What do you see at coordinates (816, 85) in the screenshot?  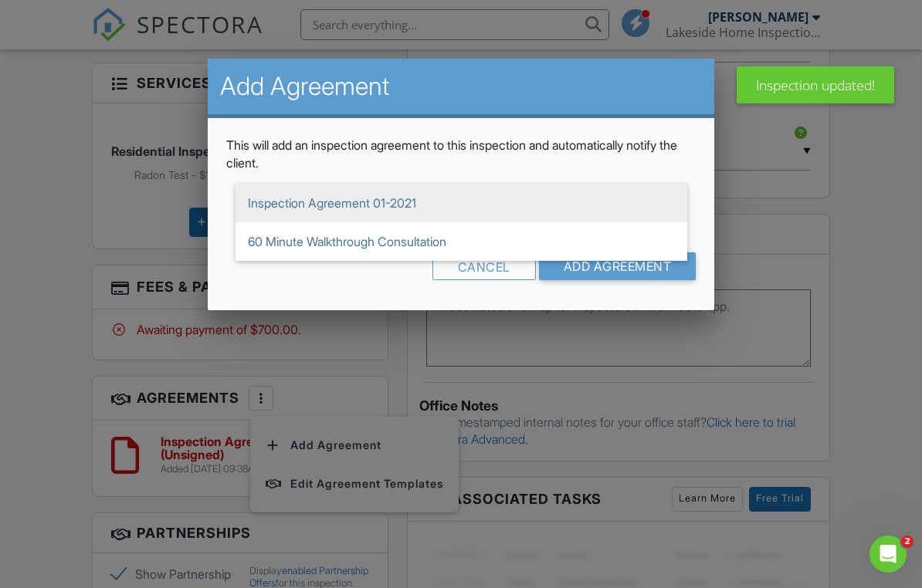 I see `div: Inspection updated!` at bounding box center [816, 85].